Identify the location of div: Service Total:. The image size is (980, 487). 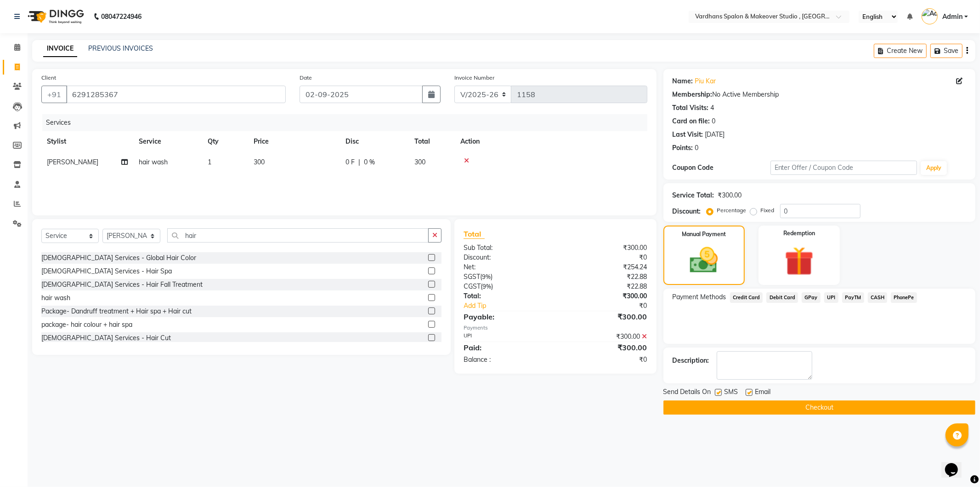
(693, 195).